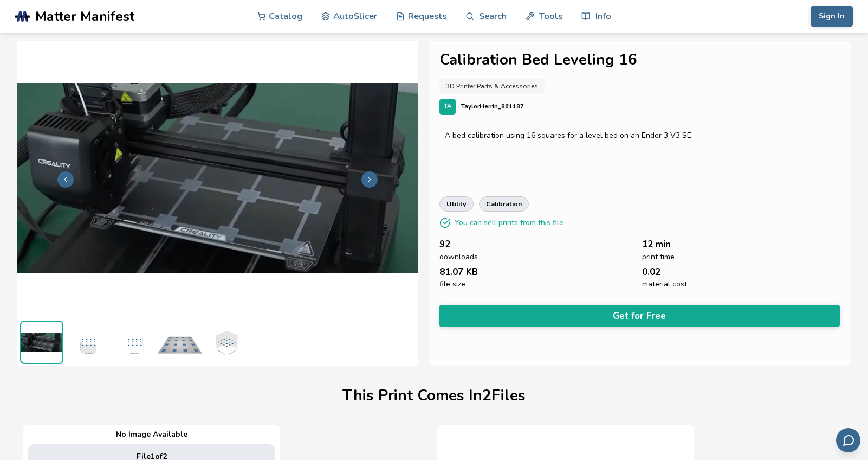 The image size is (868, 460). Describe the element at coordinates (180, 342) in the screenshot. I see `img: 1_Print_Preview` at that location.